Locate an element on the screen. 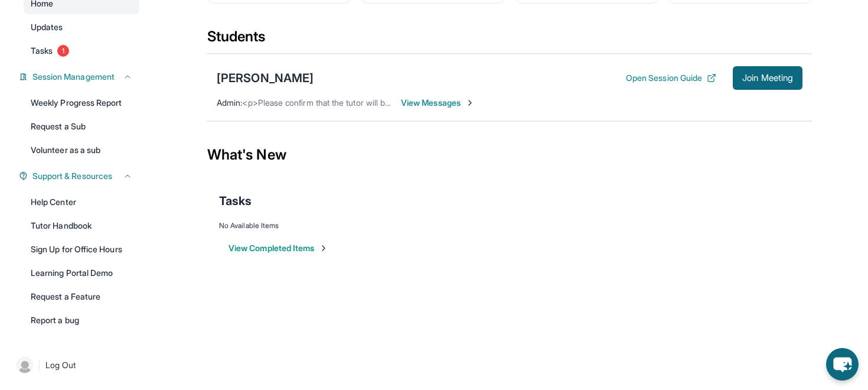 This screenshot has width=868, height=390. button: chat-button is located at coordinates (842, 364).